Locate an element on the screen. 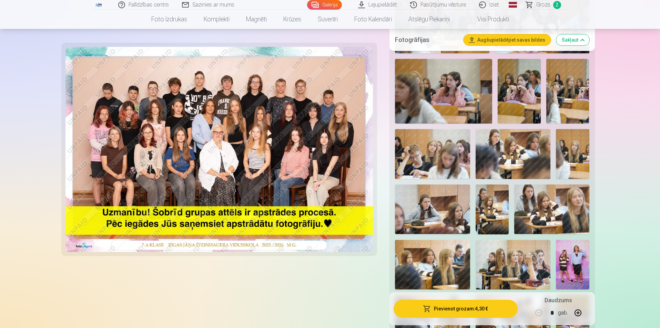  a: Komplekti is located at coordinates (216, 19).